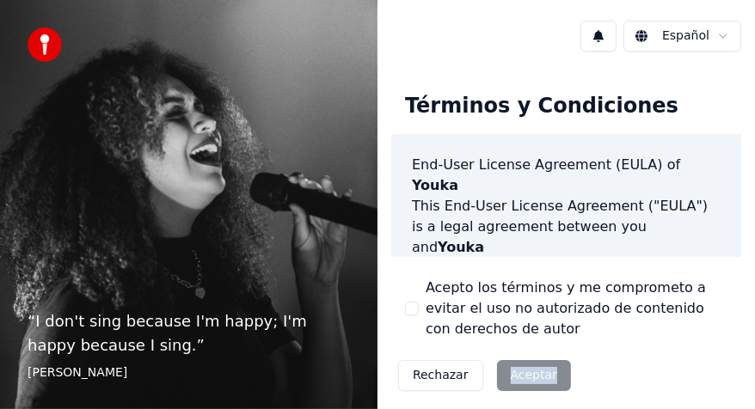 Image resolution: width=755 pixels, height=409 pixels. I want to click on h3: End-User License Agreement (EULA) of, so click(566, 175).